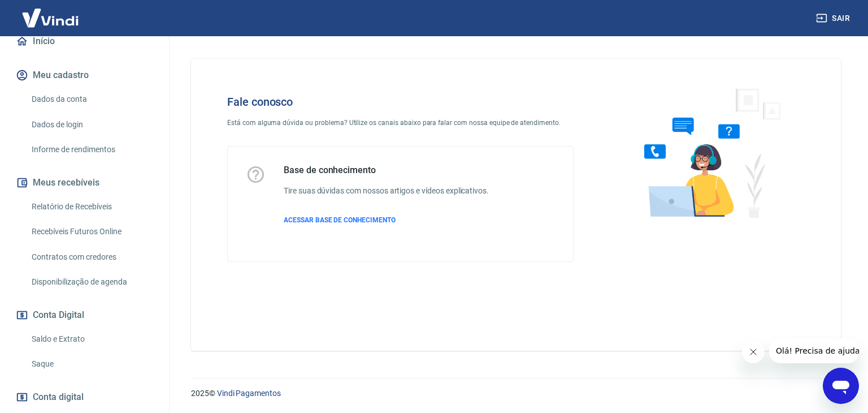 Image resolution: width=868 pixels, height=413 pixels. I want to click on h5: Base de conhecimento, so click(386, 170).